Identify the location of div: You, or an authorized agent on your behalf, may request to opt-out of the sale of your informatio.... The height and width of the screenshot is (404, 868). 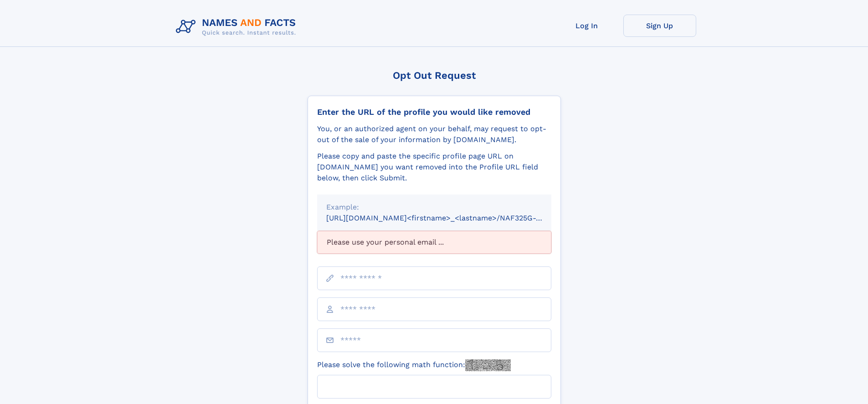
(435, 135).